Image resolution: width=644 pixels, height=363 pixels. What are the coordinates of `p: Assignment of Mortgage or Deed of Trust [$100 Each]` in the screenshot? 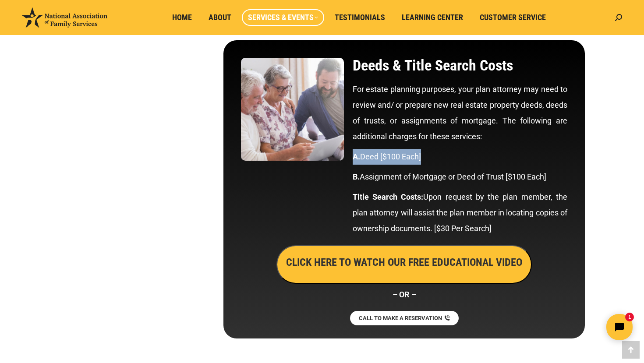 It's located at (460, 177).